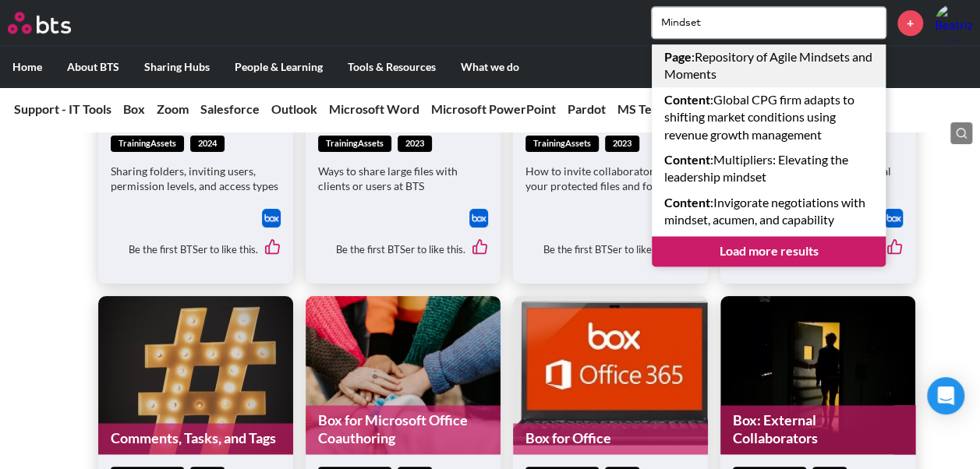 This screenshot has height=469, width=980. Describe the element at coordinates (769, 251) in the screenshot. I see `a: Load more results` at that location.